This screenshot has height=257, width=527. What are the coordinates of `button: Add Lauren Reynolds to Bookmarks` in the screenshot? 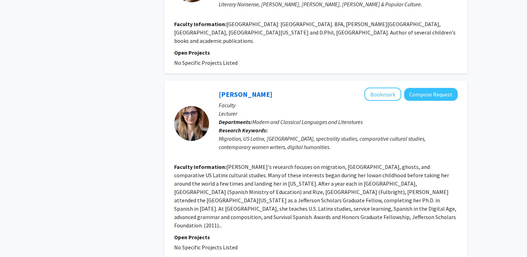 It's located at (383, 94).